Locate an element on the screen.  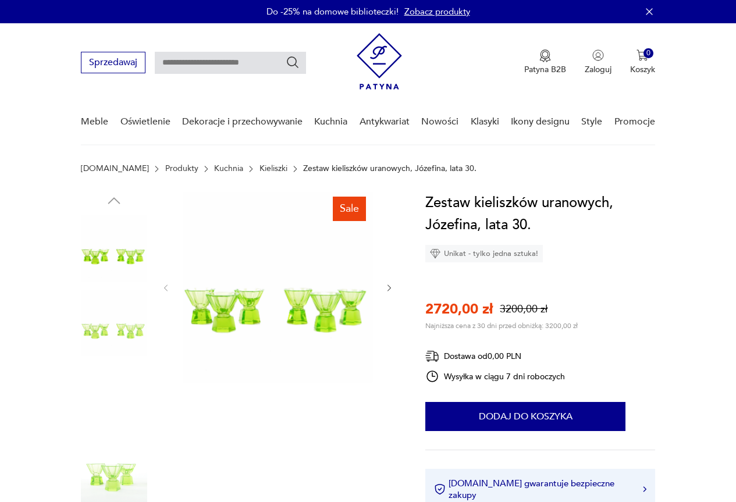
div: 0 is located at coordinates (648, 53).